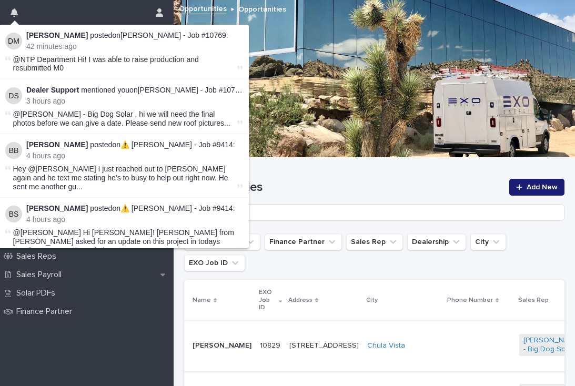 Image resolution: width=575 pixels, height=386 pixels. What do you see at coordinates (374, 213) in the screenshot?
I see `div: Search` at bounding box center [374, 213].